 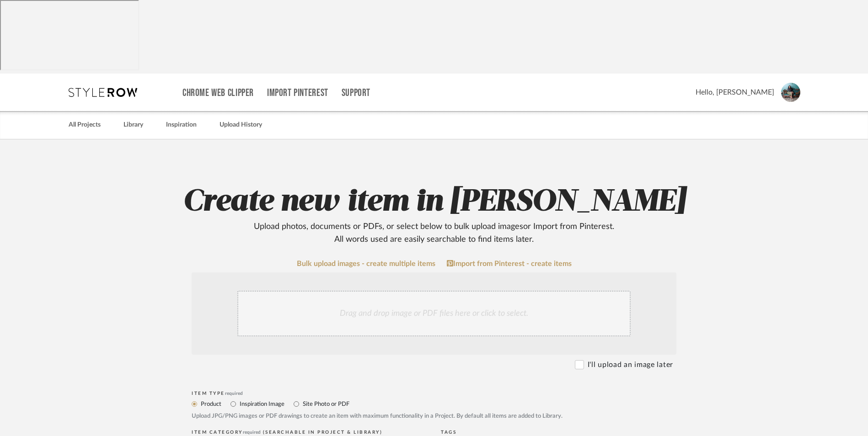 What do you see at coordinates (631, 365) in the screenshot?
I see `label: I'll upload an image later` at bounding box center [631, 365].